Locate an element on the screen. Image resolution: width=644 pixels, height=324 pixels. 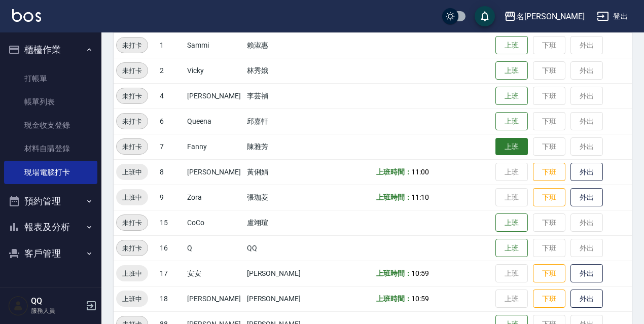
td: 陳雅芳 is located at coordinates (279, 147).